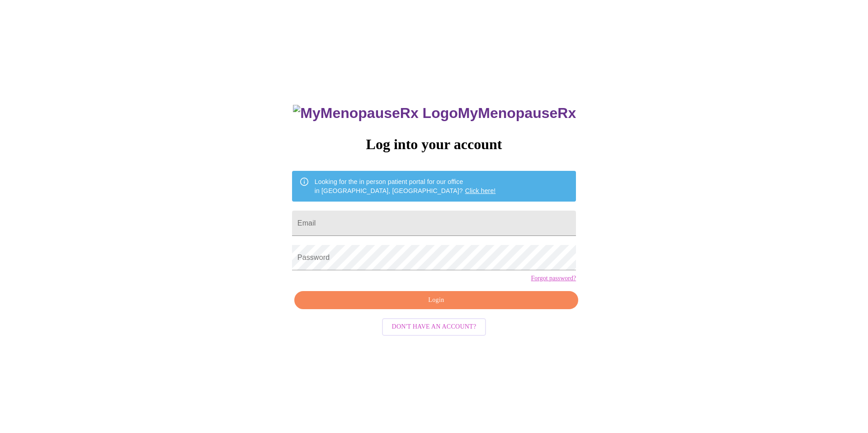 The height and width of the screenshot is (433, 868). I want to click on a: Click here!, so click(481, 191).